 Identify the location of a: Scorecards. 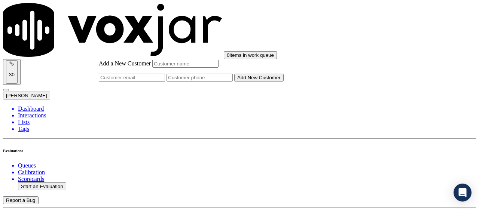
(247, 179).